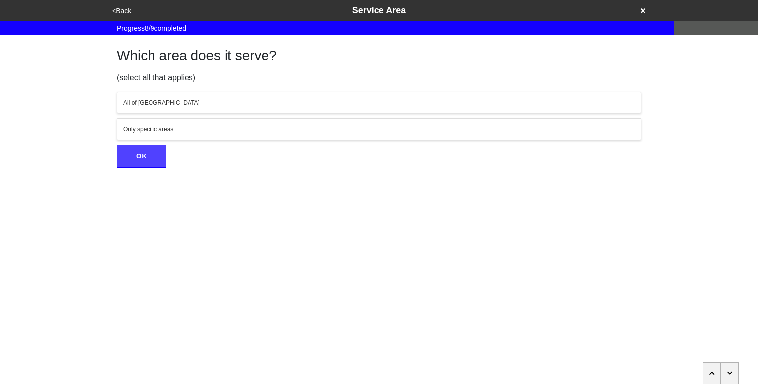 This screenshot has height=390, width=758. Describe the element at coordinates (151, 28) in the screenshot. I see `span: Progress 8 / 9 completed` at that location.